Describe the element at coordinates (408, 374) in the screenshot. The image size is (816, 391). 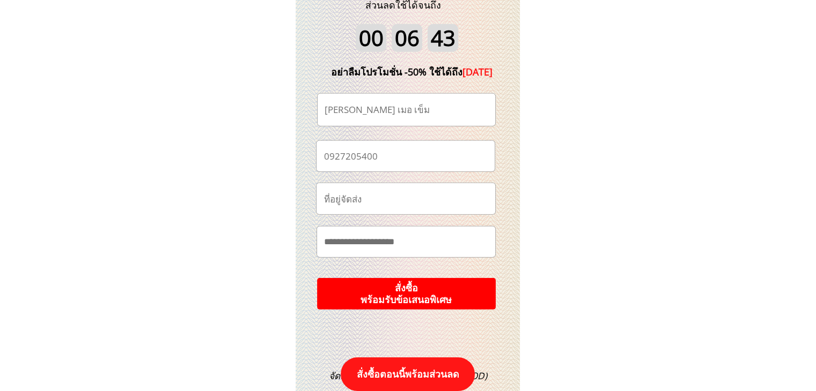
I see `p: สั่งซื้อตอนนี้พร้อมส่วนลด` at that location.